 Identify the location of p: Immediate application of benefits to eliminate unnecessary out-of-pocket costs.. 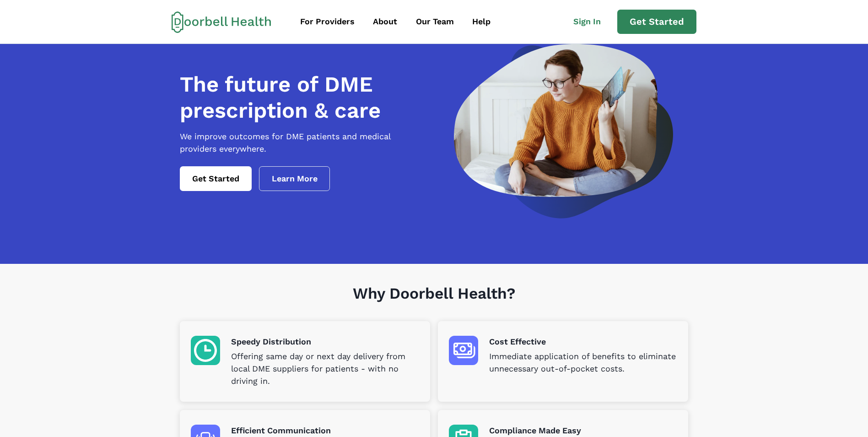
(583, 362).